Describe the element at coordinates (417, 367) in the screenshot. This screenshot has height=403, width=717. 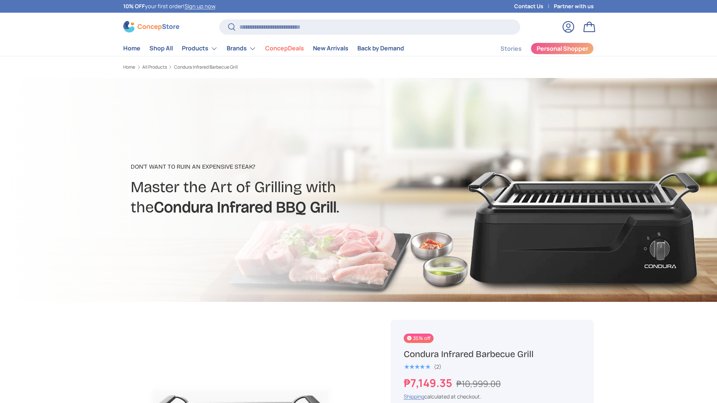
I see `div: 5.0 out of 5.0 stars` at that location.